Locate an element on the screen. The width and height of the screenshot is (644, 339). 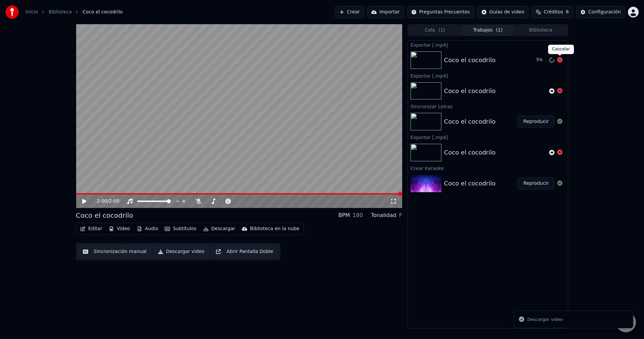
button: Audio is located at coordinates (148, 229).